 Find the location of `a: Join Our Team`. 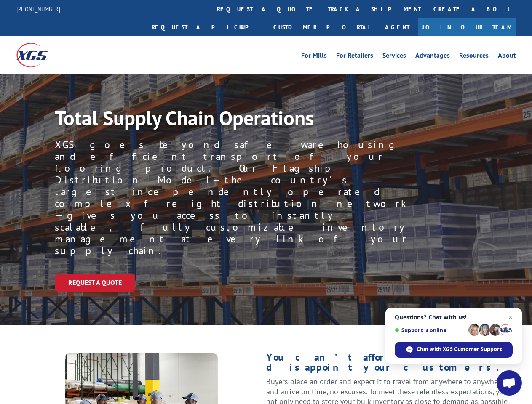

a: Join Our Team is located at coordinates (466, 27).